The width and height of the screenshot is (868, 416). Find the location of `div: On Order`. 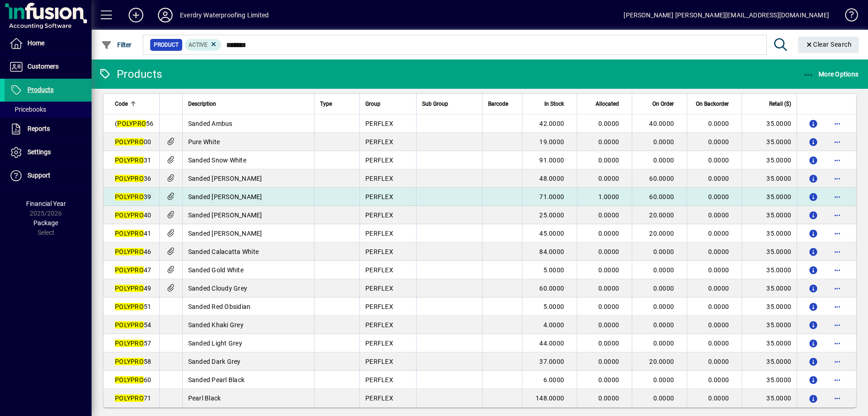

div: On Order is located at coordinates (660, 104).